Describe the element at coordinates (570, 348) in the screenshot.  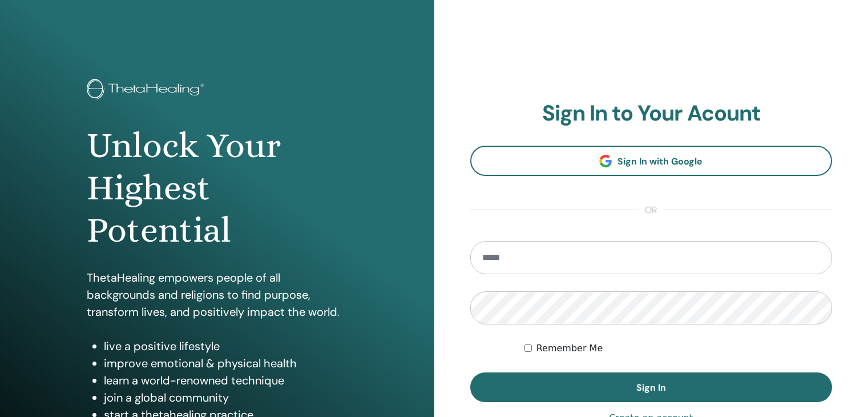
I see `label: Remember Me` at that location.